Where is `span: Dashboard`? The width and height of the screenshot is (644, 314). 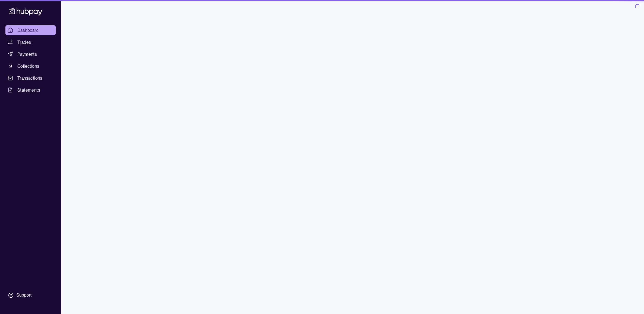
span: Dashboard is located at coordinates (28, 30).